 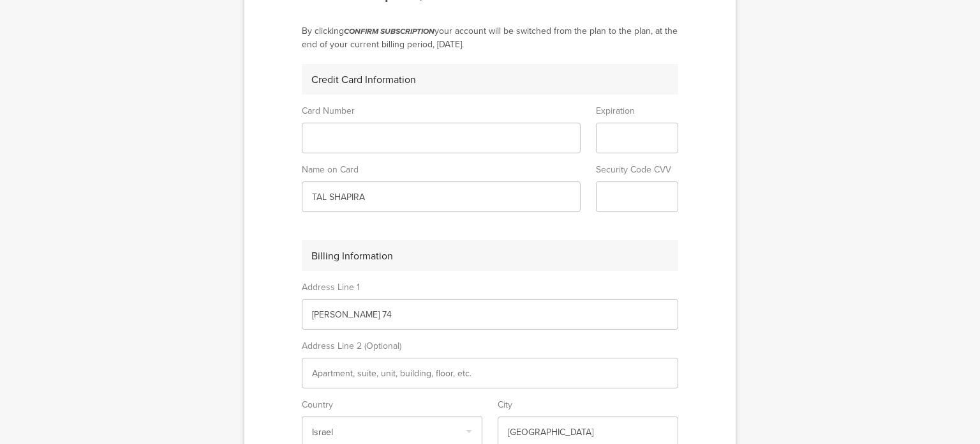 I want to click on span: Israel, so click(x=322, y=432).